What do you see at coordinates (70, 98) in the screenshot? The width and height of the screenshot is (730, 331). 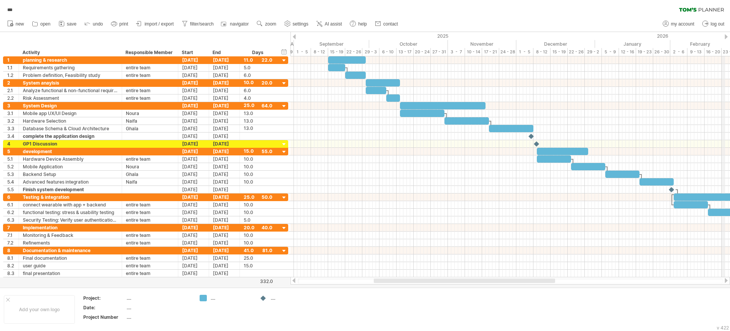 I see `div: Risk Assessment` at bounding box center [70, 98].